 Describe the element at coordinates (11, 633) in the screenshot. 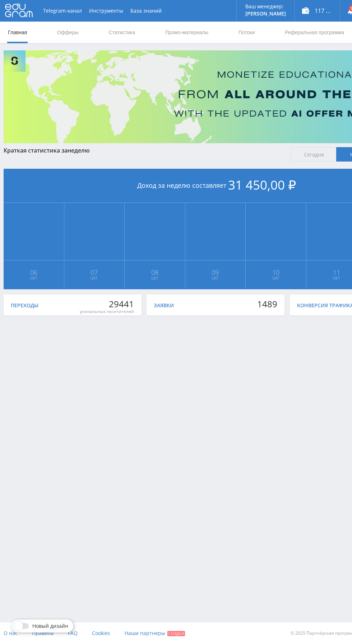

I see `span: О нас` at that location.